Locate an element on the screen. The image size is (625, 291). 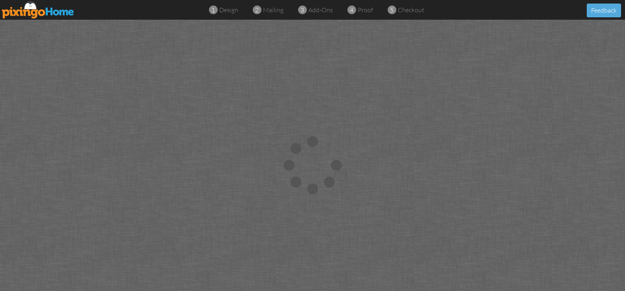
span: proof is located at coordinates (365, 10).